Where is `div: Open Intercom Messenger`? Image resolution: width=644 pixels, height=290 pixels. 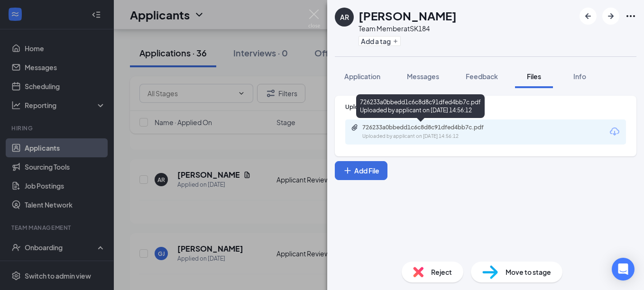
div: Open Intercom Messenger is located at coordinates (623, 269).